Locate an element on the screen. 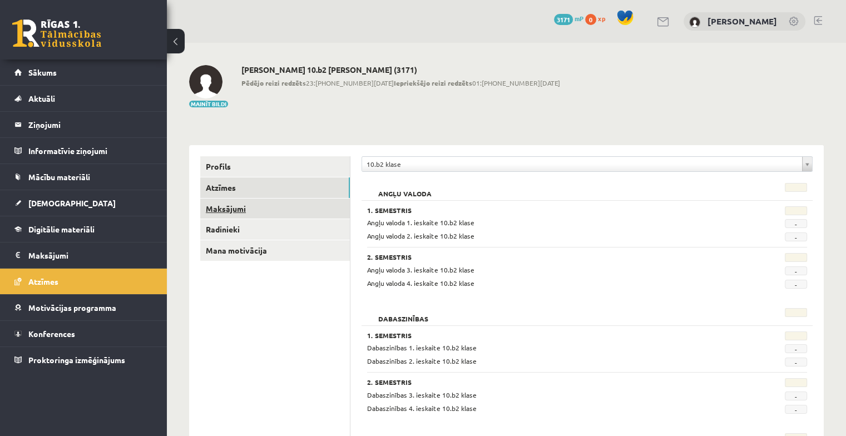  a: Radinieki is located at coordinates (275, 229).